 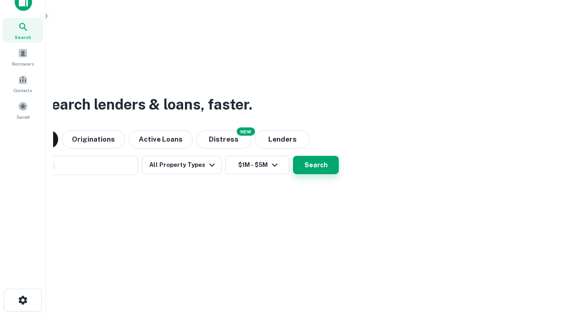 What do you see at coordinates (23, 117) in the screenshot?
I see `span: Saved` at bounding box center [23, 117].